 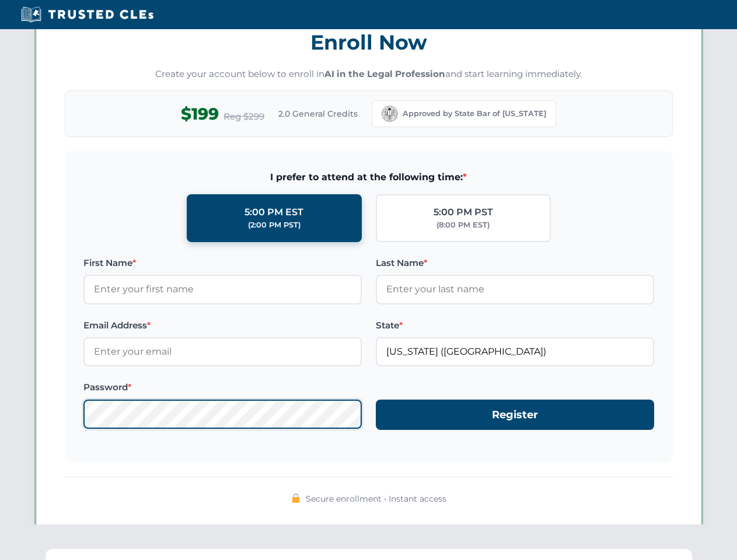 What do you see at coordinates (222, 325) in the screenshot?
I see `label: Email Address` at bounding box center [222, 325].